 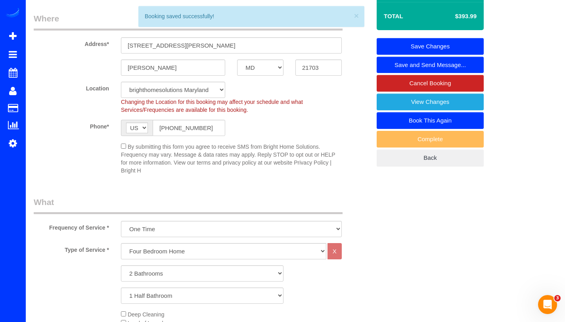 What do you see at coordinates (188, 205) in the screenshot?
I see `legend: What` at bounding box center [188, 205].